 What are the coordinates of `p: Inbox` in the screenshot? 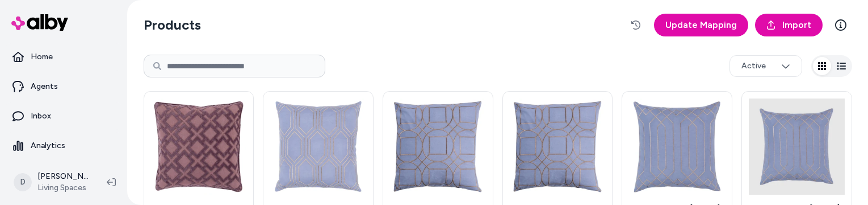 It's located at (41, 116).